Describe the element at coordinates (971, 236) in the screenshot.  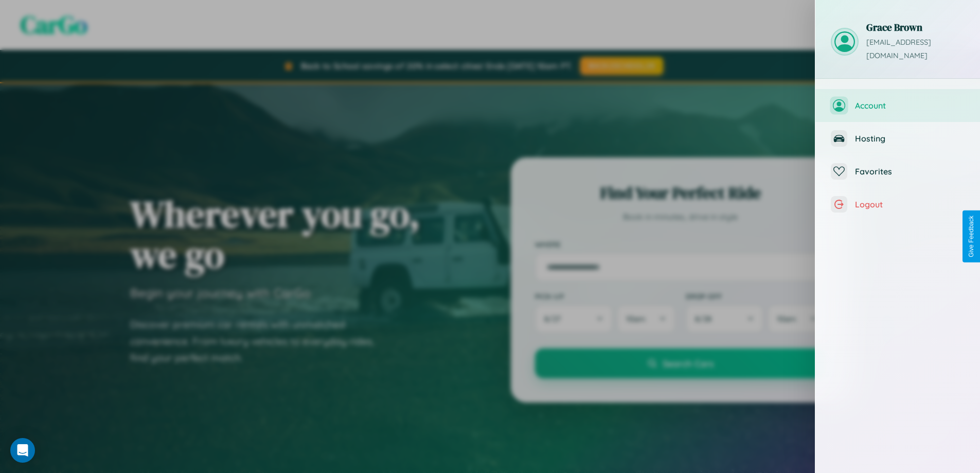
I see `div: Give Feedback` at that location.